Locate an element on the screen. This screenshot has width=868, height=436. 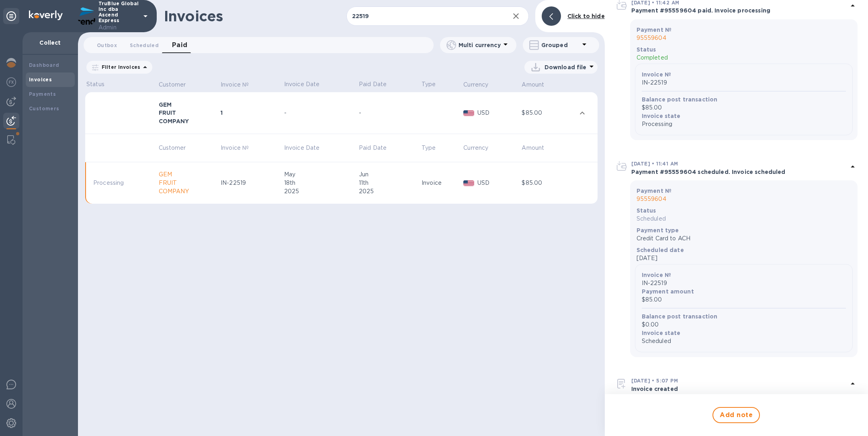
b: Payments is located at coordinates (42, 94).